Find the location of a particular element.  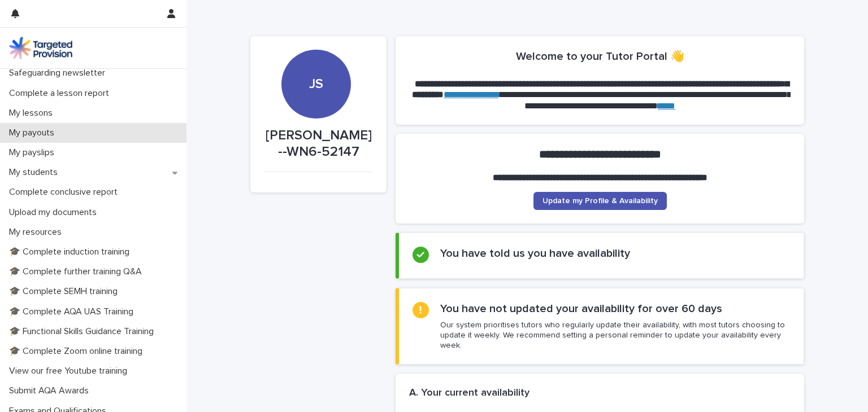

p: View our free Youtube training is located at coordinates (70, 371).